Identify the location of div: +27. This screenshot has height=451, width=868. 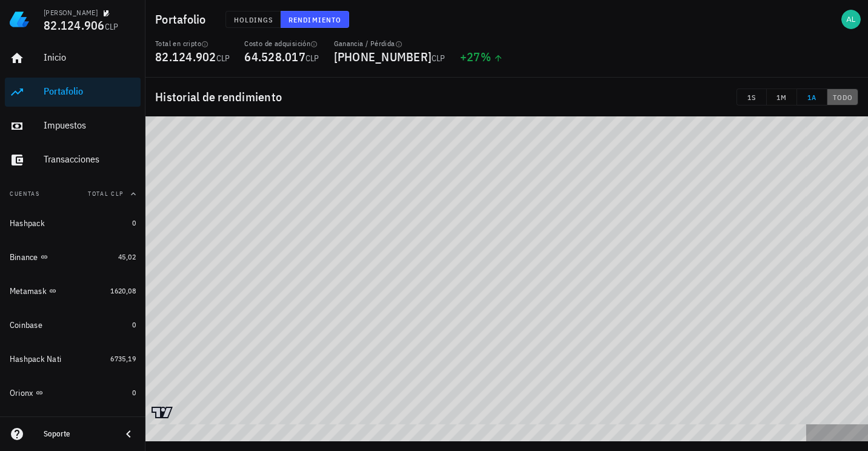
(481, 57).